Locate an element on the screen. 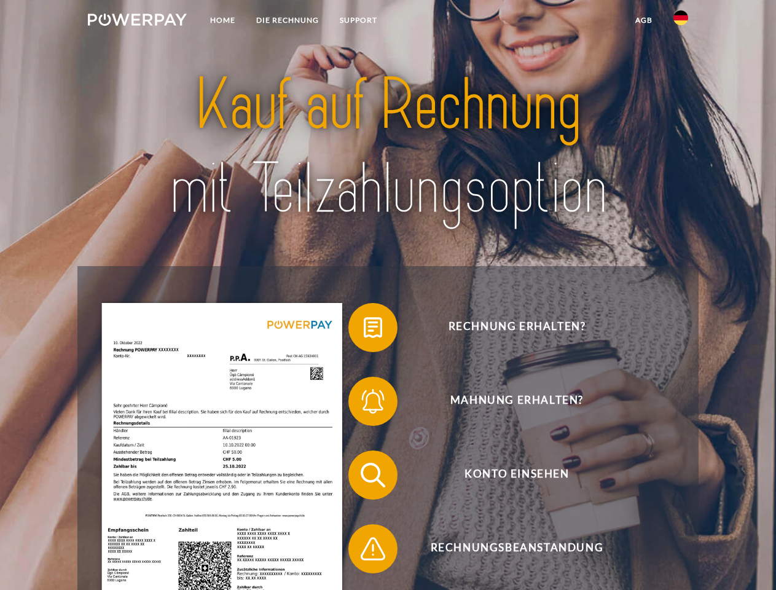 The height and width of the screenshot is (590, 776). img: title-powerpay_de.svg is located at coordinates (388, 147).